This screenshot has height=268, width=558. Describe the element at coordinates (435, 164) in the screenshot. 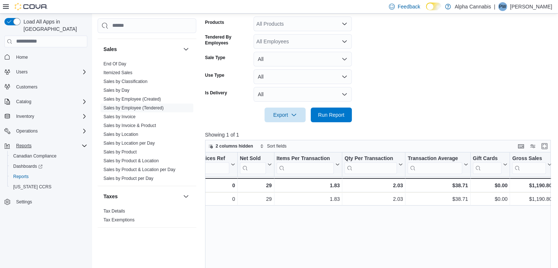

I see `div: Transaction Average` at that location.